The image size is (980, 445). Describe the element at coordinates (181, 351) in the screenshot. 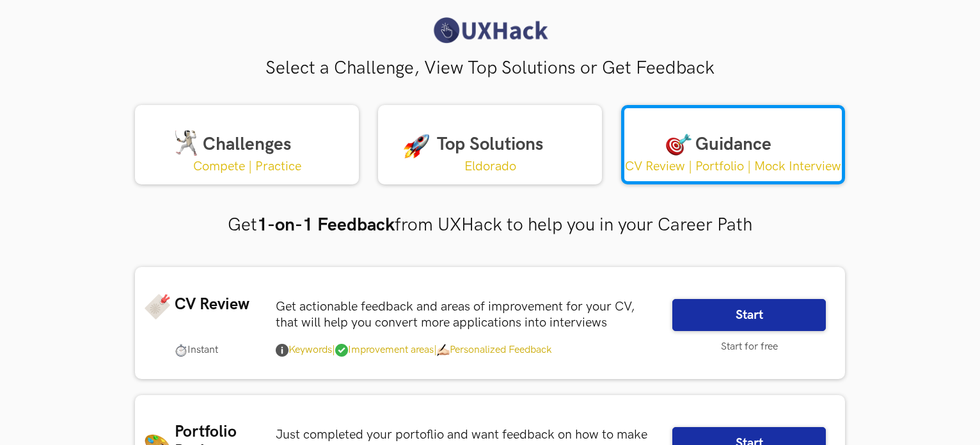

I see `p: Instant` at that location.